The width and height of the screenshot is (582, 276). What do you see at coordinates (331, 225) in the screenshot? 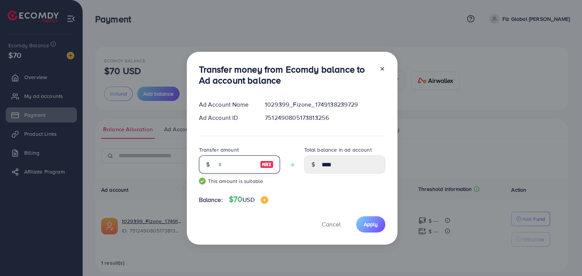
I see `button: Cancel` at bounding box center [331, 225].